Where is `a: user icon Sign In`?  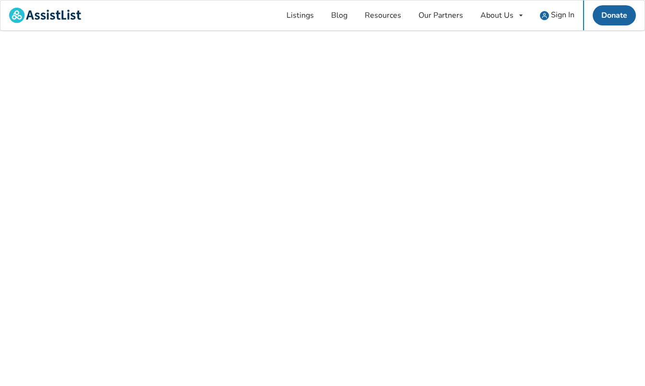
a: user icon Sign In is located at coordinates (557, 15).